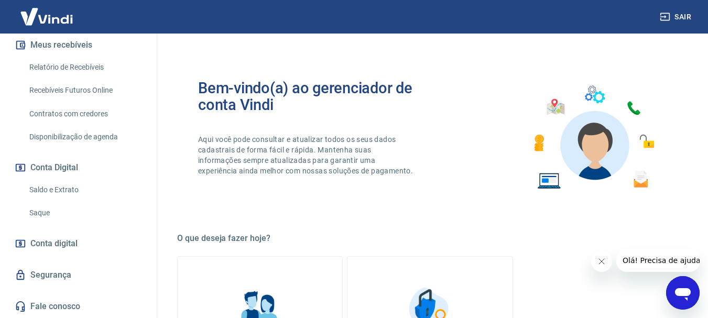 This screenshot has height=318, width=708. Describe the element at coordinates (84, 67) in the screenshot. I see `a: Relatório de Recebíveis` at that location.